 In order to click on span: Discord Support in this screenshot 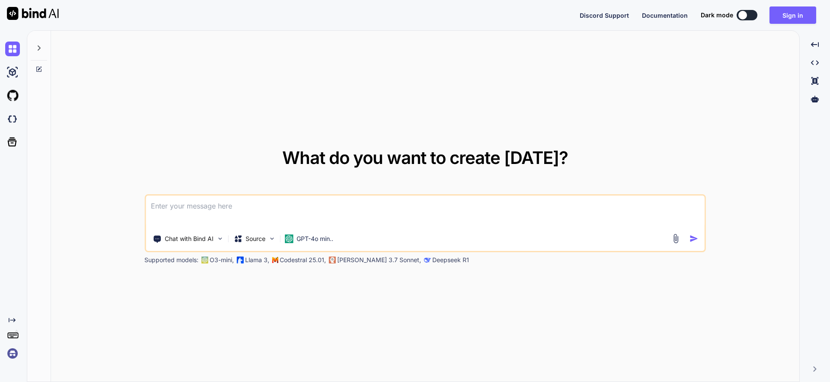, I will do `click(604, 15)`.